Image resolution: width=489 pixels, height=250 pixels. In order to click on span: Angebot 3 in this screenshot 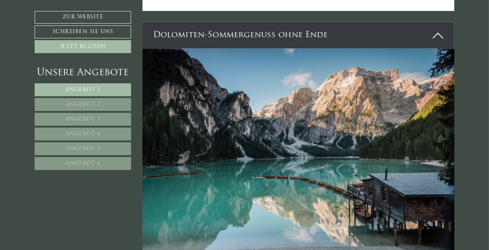, I will do `click(83, 119)`.